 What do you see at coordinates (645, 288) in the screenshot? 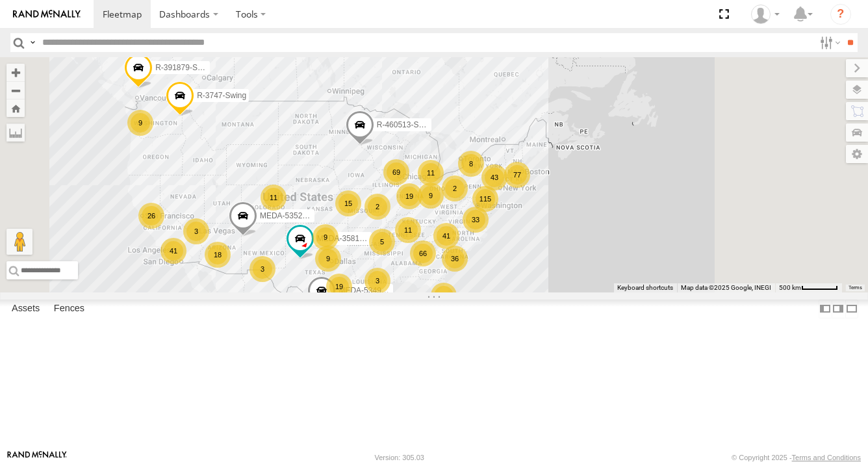
I see `button: Keyboard shortcuts` at bounding box center [645, 288].